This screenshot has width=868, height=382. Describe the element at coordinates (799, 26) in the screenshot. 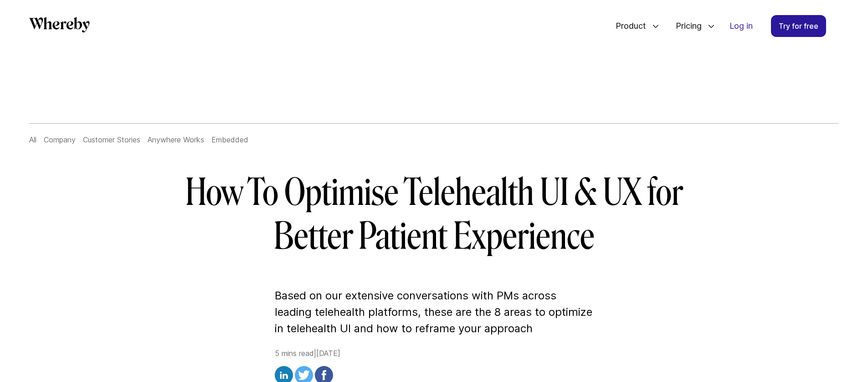

I see `a: Try for free` at that location.